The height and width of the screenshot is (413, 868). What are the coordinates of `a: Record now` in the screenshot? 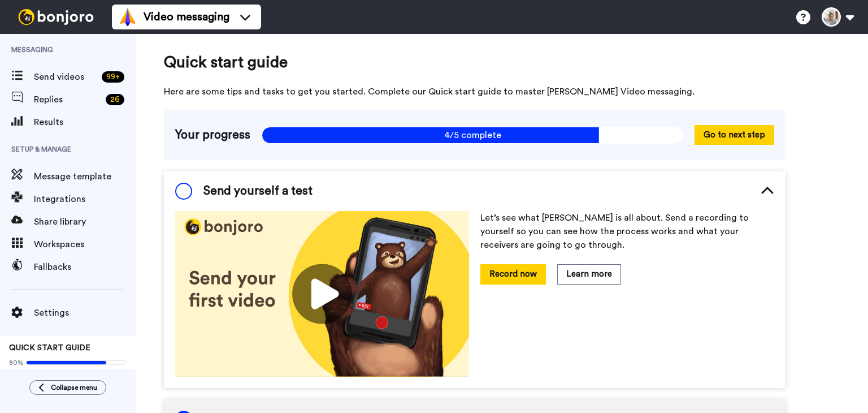 It's located at (513, 274).